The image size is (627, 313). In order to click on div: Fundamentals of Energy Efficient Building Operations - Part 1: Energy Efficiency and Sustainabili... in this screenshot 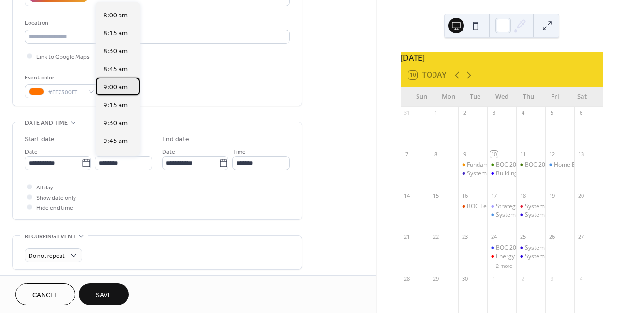, I will do `click(473, 165)`.